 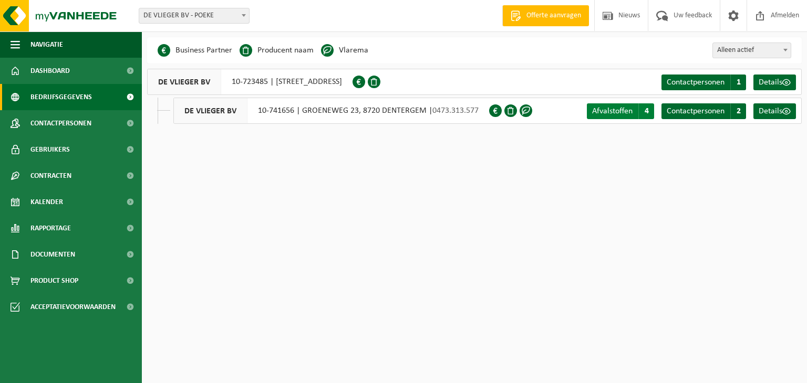 I want to click on span: Documenten, so click(x=53, y=255).